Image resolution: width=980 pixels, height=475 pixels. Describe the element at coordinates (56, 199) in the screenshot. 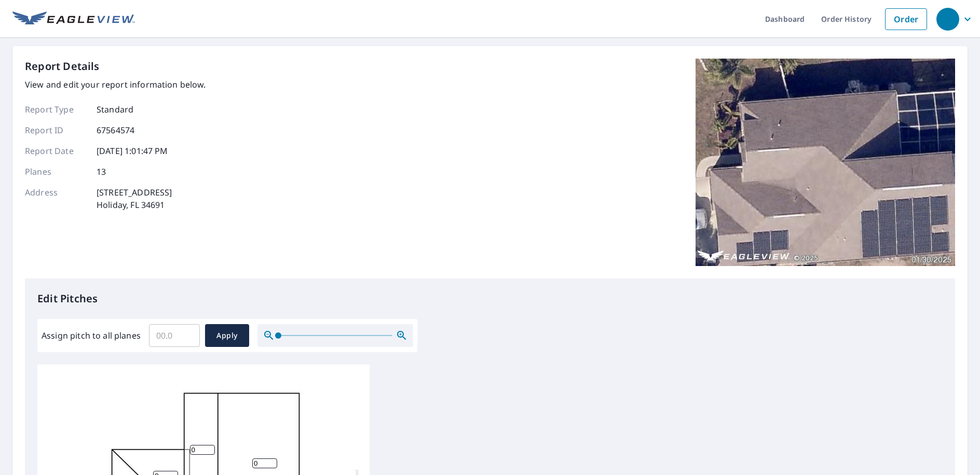

I see `p: Address` at that location.